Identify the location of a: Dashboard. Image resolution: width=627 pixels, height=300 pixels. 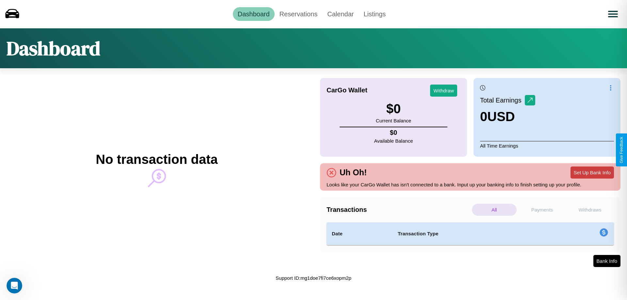
(254, 14).